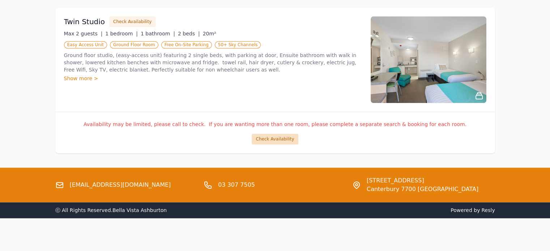 This screenshot has height=251, width=550. I want to click on span: Max 2 guests |, so click(83, 34).